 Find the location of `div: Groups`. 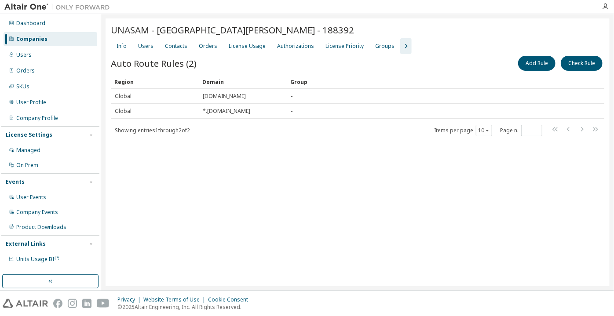

div: Groups is located at coordinates (385, 46).